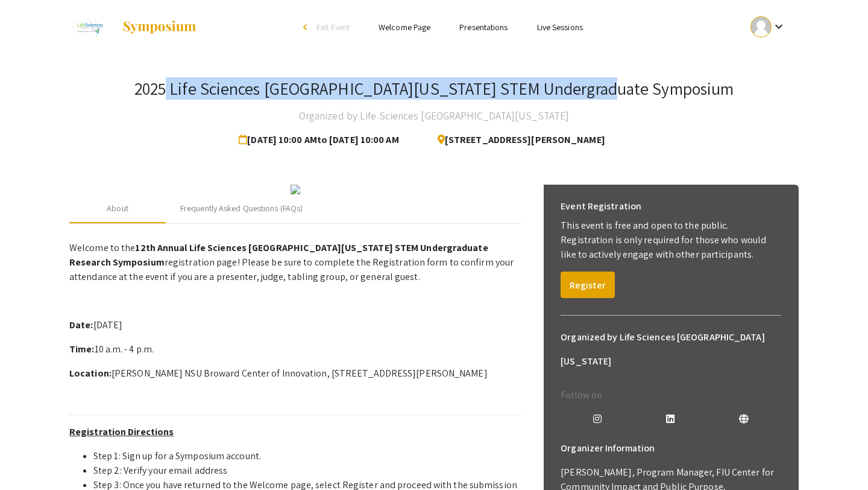  I want to click on a: Welcome Page, so click(405, 27).